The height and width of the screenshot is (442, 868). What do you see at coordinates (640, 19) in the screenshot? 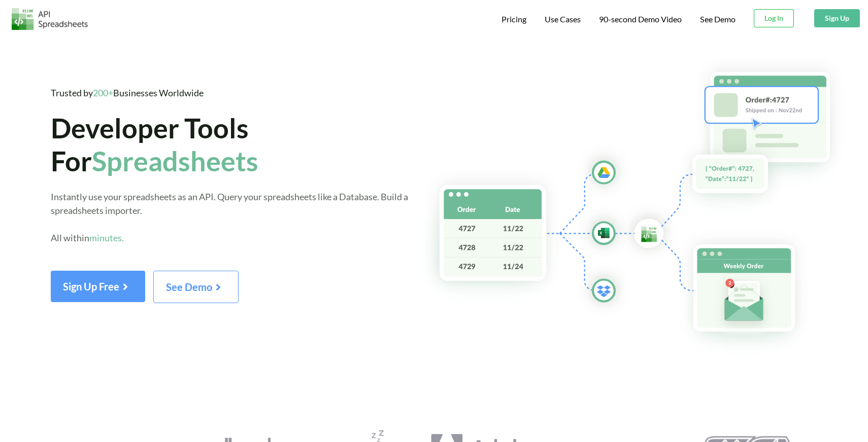
I see `span: 90-second Demo Video` at bounding box center [640, 19].